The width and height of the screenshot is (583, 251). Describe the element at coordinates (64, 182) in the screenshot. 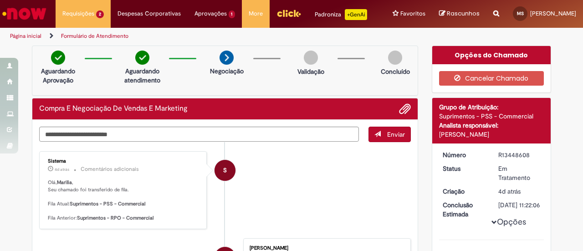

I see `b: Marilia` at that location.